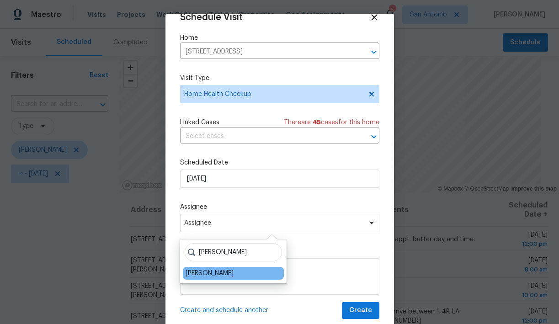  I want to click on label: Visit Type, so click(280, 78).